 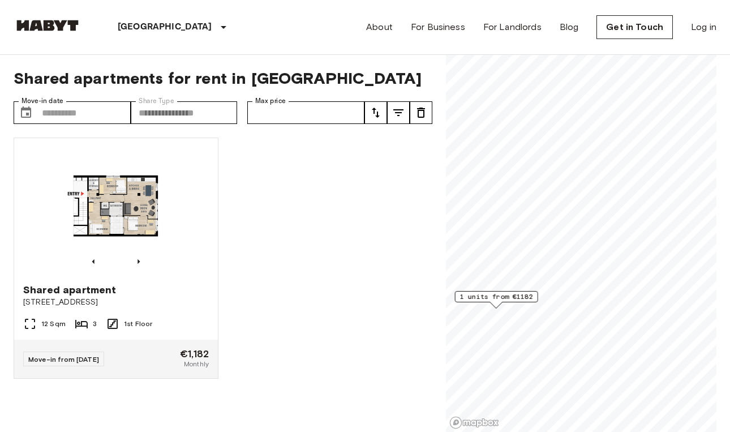 What do you see at coordinates (569, 27) in the screenshot?
I see `a: Blog` at bounding box center [569, 27].